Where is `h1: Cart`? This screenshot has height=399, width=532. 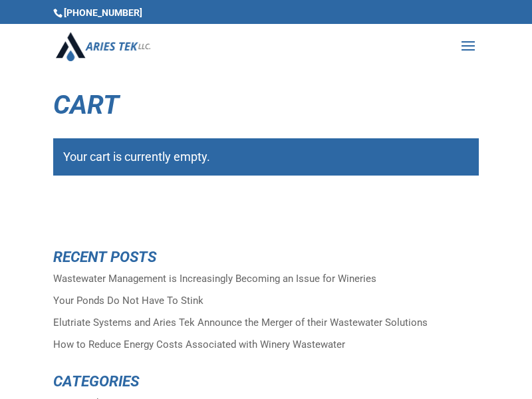
h1: Cart is located at coordinates (266, 108).